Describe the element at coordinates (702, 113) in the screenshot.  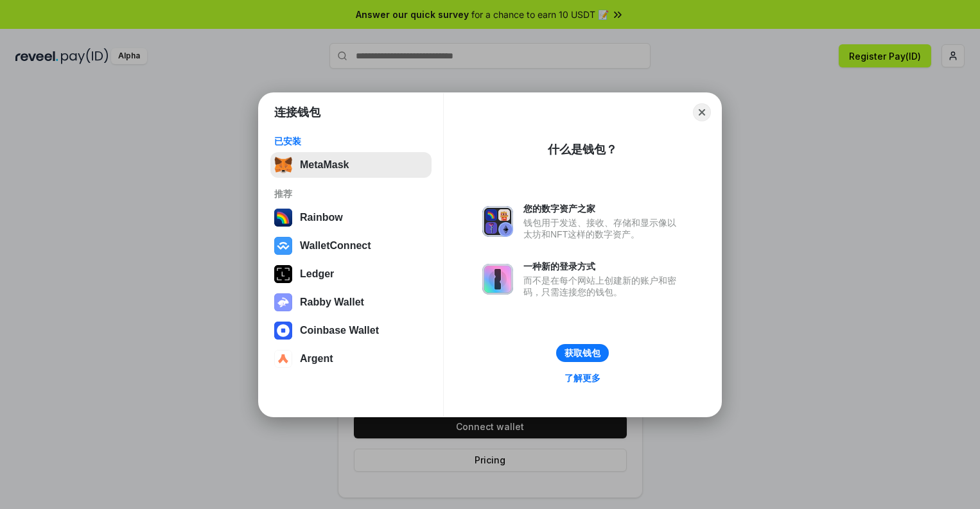
I see `button: Close` at that location.